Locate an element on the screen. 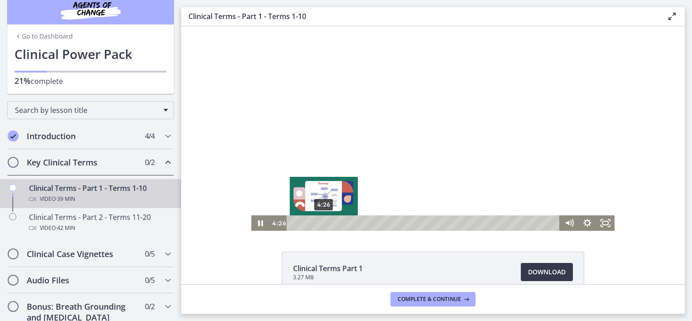  p: complete is located at coordinates (91, 81).